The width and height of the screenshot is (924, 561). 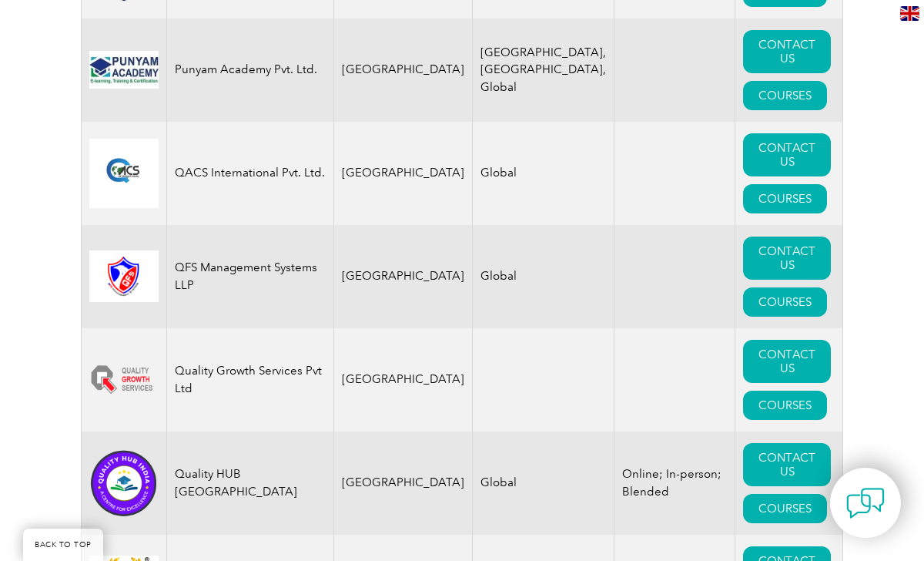 What do you see at coordinates (910, 13) in the screenshot?
I see `img: en` at bounding box center [910, 13].